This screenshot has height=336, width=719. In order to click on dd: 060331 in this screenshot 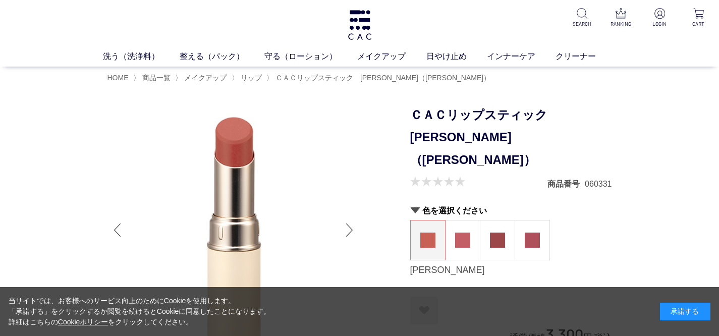, I will do `click(598, 184)`.